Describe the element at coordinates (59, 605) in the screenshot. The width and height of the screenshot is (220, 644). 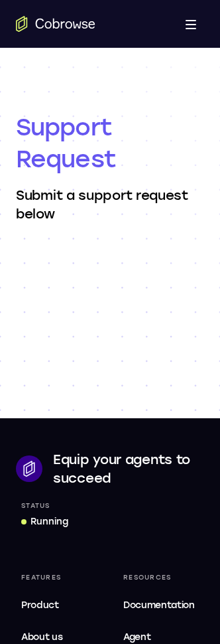
I see `a: Product` at that location.